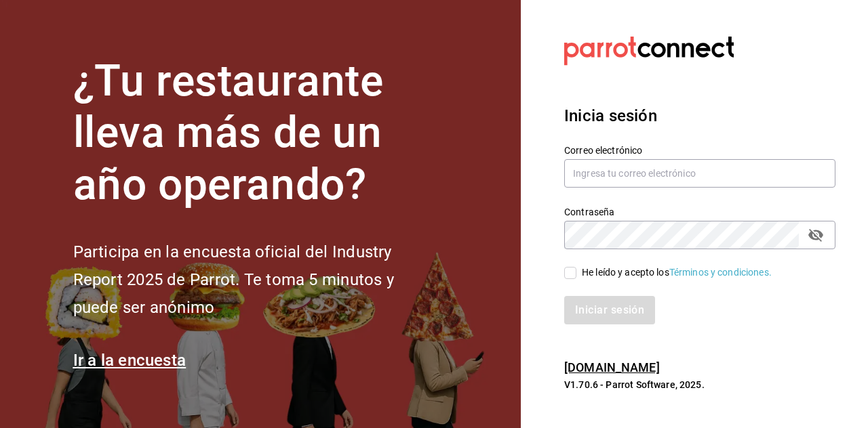 The image size is (868, 428). I want to click on button: passwordField, so click(816, 235).